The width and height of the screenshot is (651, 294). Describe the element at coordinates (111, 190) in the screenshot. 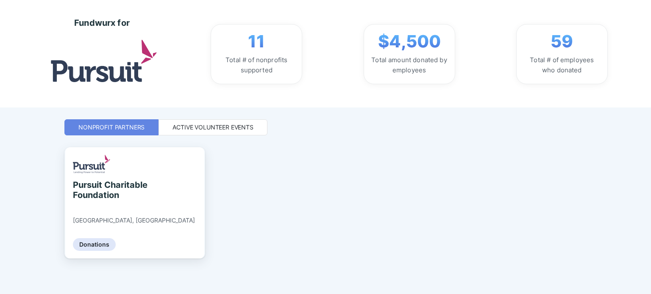

I see `div: Pursuit Charitable Foundation` at that location.